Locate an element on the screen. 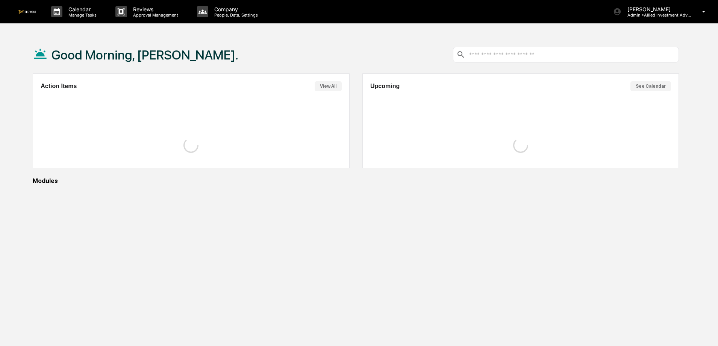 The width and height of the screenshot is (718, 346). p: Approval Management is located at coordinates (155, 15).